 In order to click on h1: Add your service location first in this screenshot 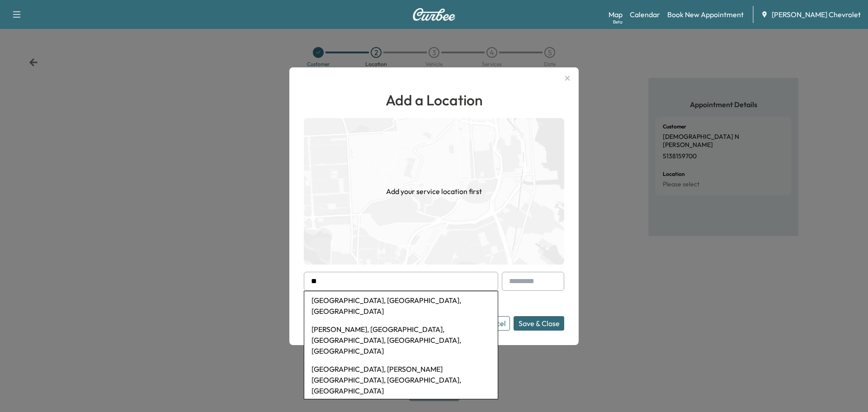, I will do `click(434, 191)`.